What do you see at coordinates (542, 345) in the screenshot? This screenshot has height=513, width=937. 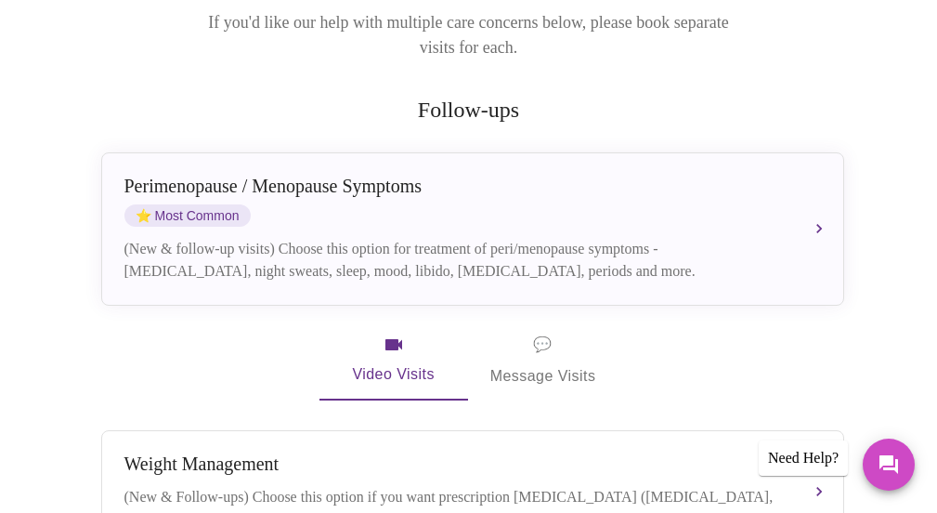 I see `span: message` at bounding box center [542, 345].